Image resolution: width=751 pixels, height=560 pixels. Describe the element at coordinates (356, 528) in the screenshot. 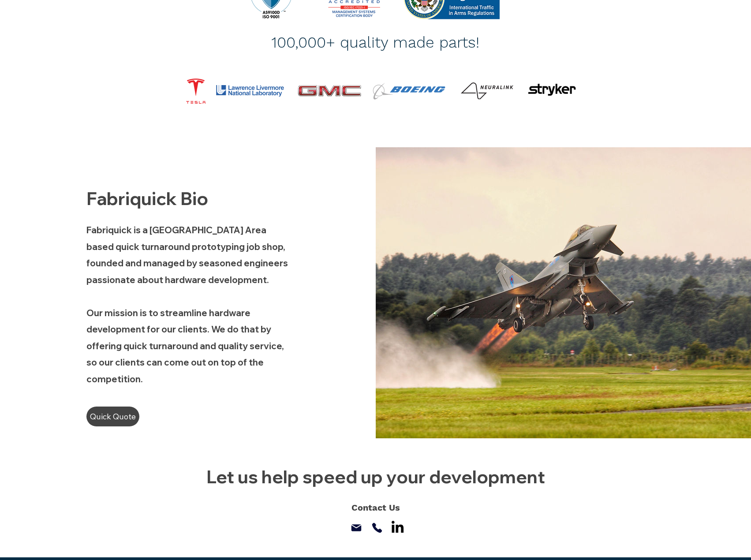

I see `a: Mail` at that location.